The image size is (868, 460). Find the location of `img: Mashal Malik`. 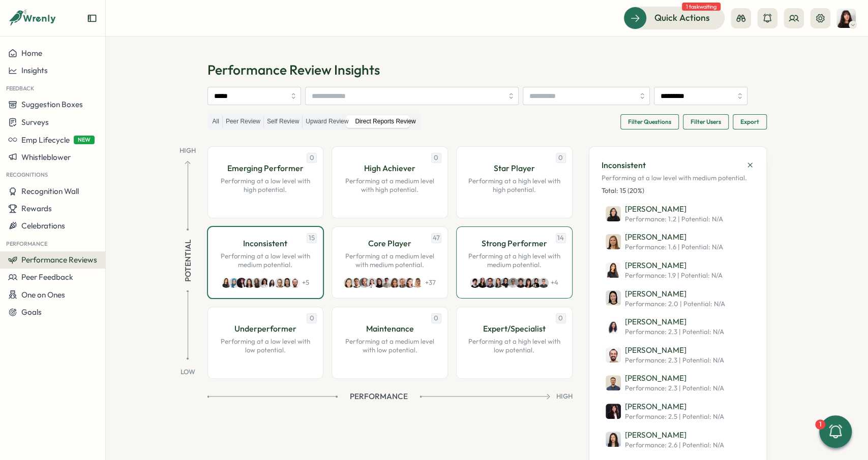

img: Mashal Malik is located at coordinates (234, 283).